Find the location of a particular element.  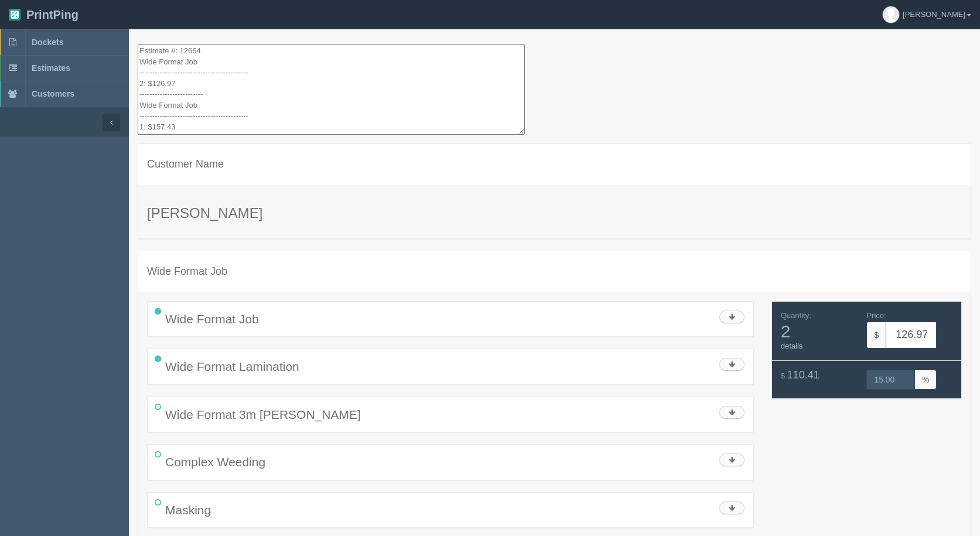

span: Customers is located at coordinates (53, 94).